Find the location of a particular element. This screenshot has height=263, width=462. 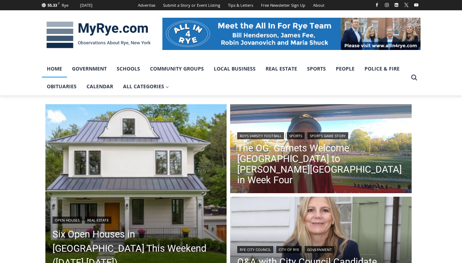

a: Calendar is located at coordinates (100, 86).